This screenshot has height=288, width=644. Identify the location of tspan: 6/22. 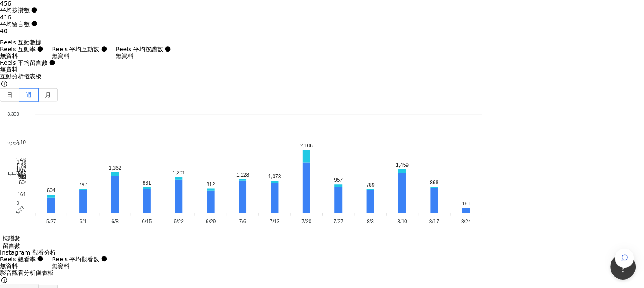
(179, 222).